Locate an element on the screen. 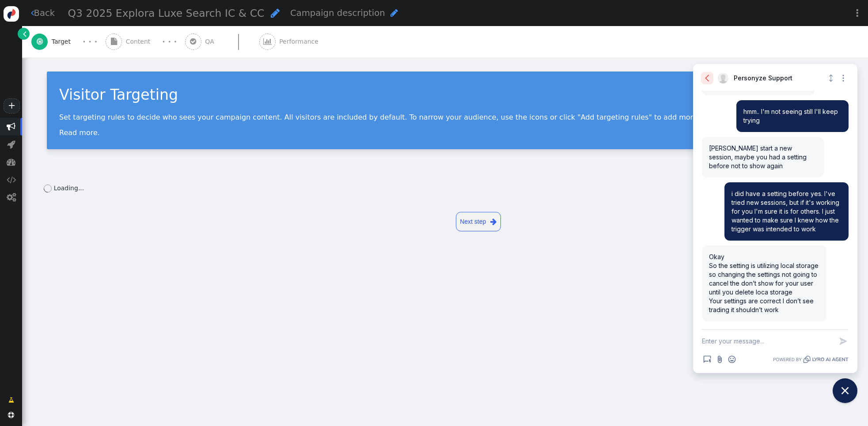 The width and height of the screenshot is (868, 426). p: Set targeting rules to decide who sees your campaign content. All visitors are included by defaul... is located at coordinates (445, 117).